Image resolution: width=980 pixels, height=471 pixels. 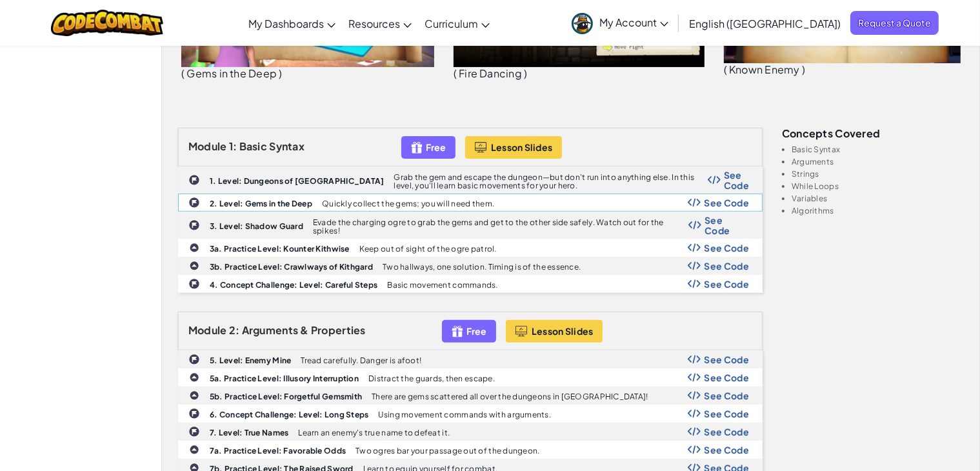 What do you see at coordinates (501, 227) in the screenshot?
I see `p: Evade the charging ogre to grab the gems and get to the other side safely. Watch out for the spikes!` at bounding box center [501, 227].